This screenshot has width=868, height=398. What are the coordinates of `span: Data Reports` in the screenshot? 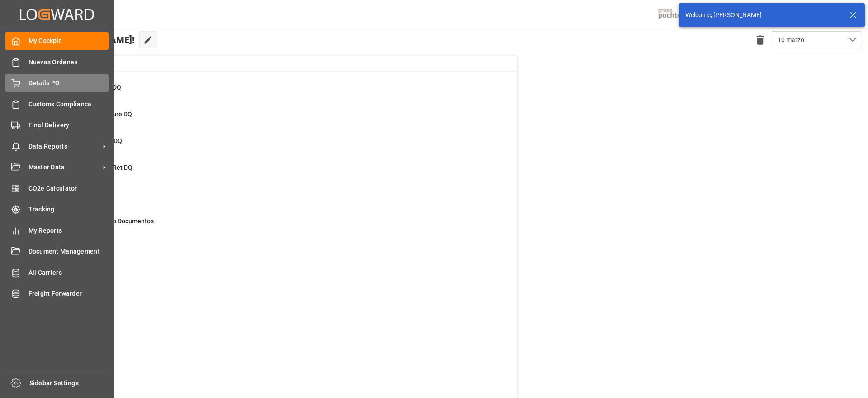 It's located at (64, 146).